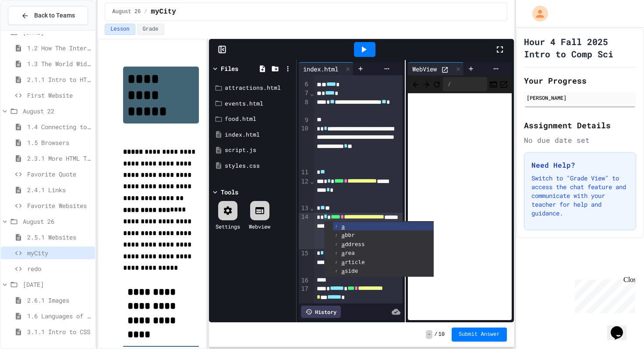  Describe the element at coordinates (228, 226) in the screenshot. I see `div: Settings` at that location.